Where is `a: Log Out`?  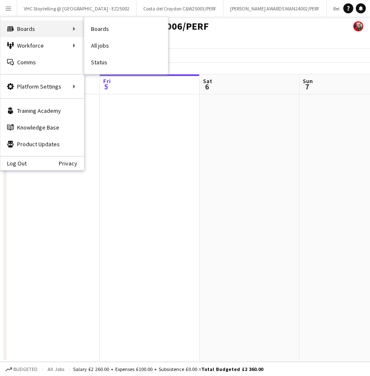 a: Log Out is located at coordinates (13, 163).